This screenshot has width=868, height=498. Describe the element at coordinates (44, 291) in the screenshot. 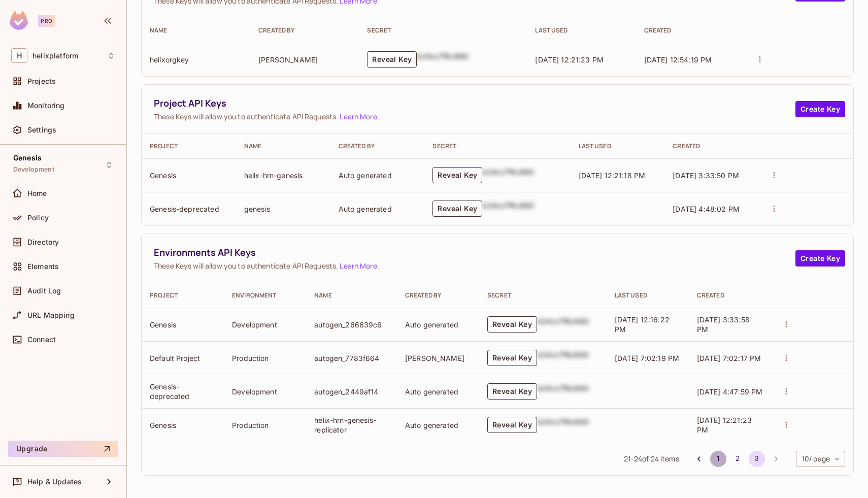

I see `span: Audit Log` at that location.